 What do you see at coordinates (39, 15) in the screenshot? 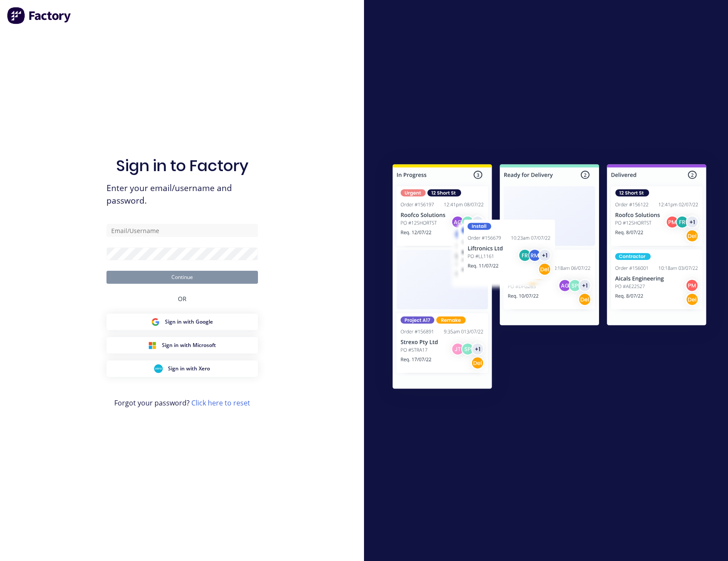
I see `img: Factory` at bounding box center [39, 15].